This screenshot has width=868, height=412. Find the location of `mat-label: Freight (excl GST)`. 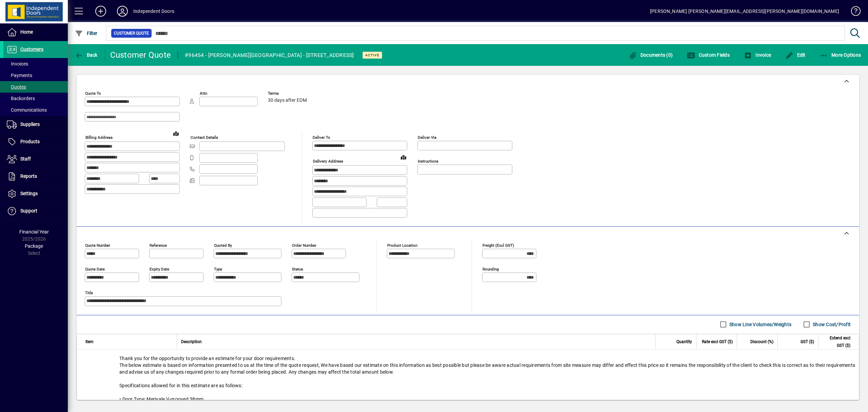

mat-label: Freight (excl GST) is located at coordinates (498, 245).